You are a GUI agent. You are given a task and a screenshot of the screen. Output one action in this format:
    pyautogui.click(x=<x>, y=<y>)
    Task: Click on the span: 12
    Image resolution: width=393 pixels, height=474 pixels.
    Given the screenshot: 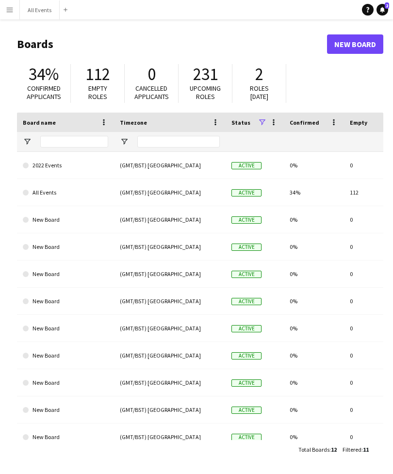 What is the action you would take?
    pyautogui.click(x=334, y=450)
    